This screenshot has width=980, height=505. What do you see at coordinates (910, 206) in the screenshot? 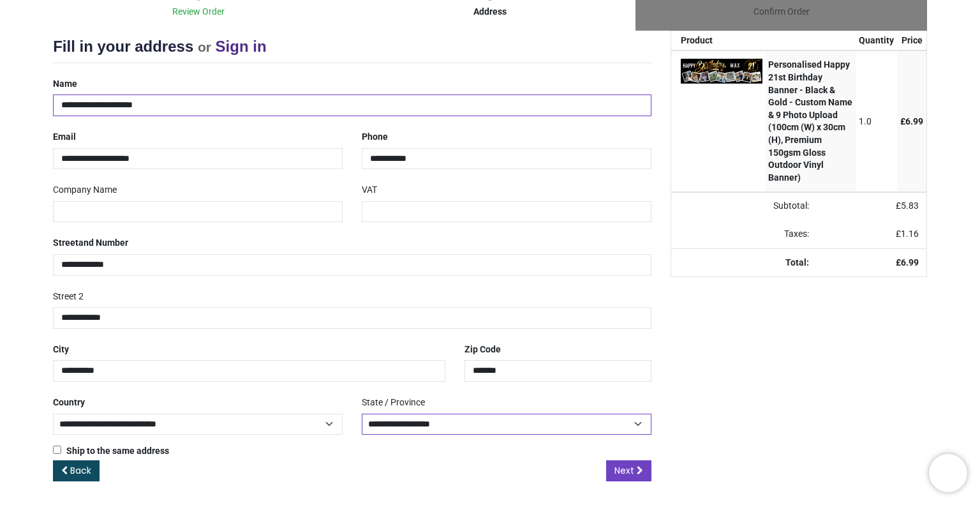
I see `span: 5.83` at bounding box center [910, 206].